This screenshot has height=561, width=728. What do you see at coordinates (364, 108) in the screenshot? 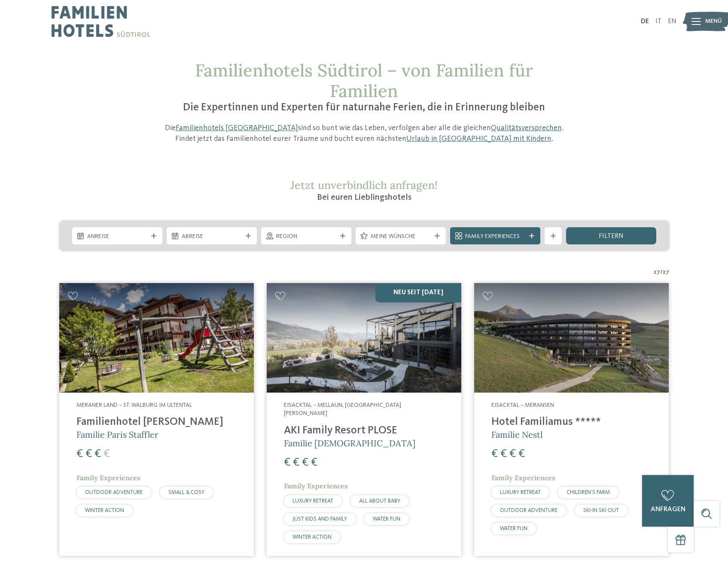
I see `span: Die Expertinnen und Experten für naturnahe Ferien, die in Erinnerung bleiben` at bounding box center [364, 108].